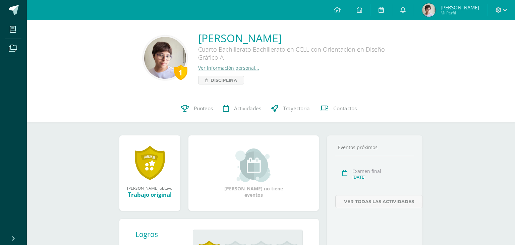  What do you see at coordinates (242, 109) in the screenshot?
I see `a: Actividades` at bounding box center [242, 109].